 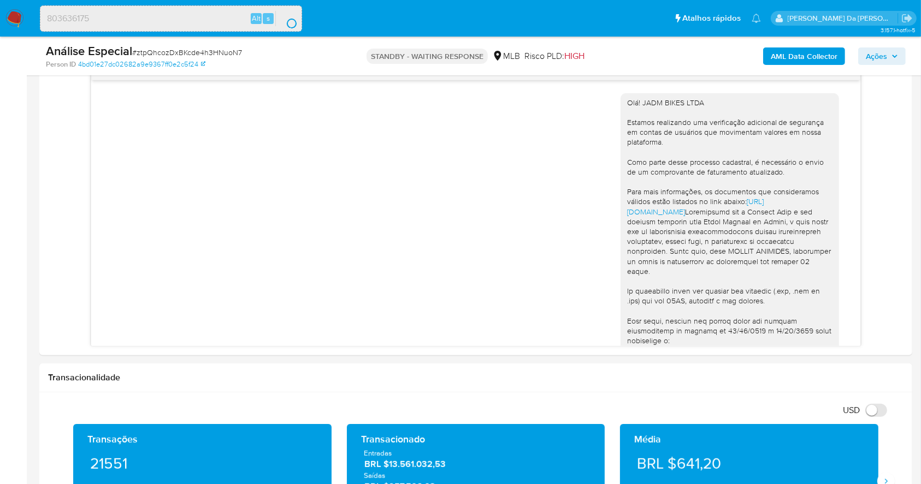 I want to click on div: MLB, so click(x=506, y=56).